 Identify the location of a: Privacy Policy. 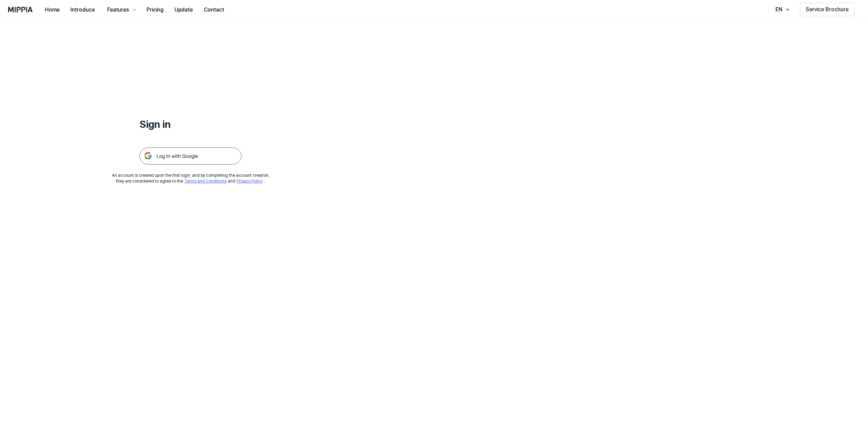
(249, 181).